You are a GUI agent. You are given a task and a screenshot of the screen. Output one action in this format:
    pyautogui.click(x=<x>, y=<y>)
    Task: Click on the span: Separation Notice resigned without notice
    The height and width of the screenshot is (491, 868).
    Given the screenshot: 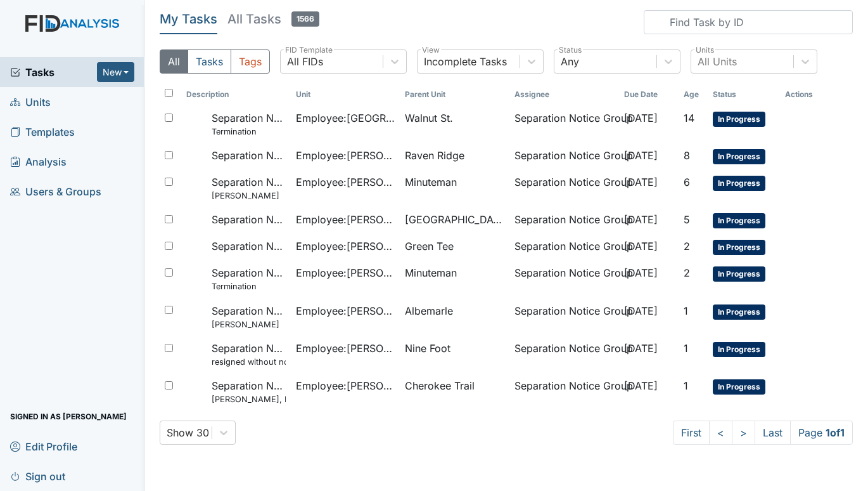 What is the action you would take?
    pyautogui.click(x=248, y=354)
    